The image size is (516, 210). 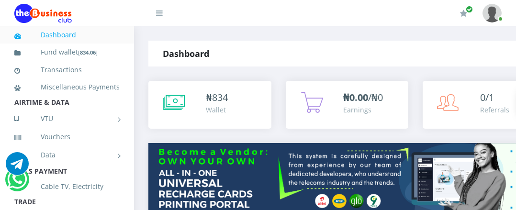 What do you see at coordinates (463, 13) in the screenshot?
I see `i: Renew/Upgrade Subscription` at bounding box center [463, 13].